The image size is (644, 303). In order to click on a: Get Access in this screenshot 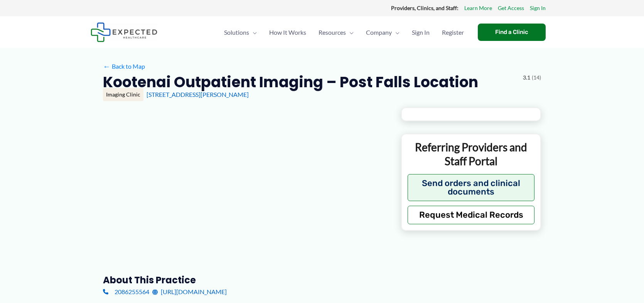, I will do `click(511, 8)`.